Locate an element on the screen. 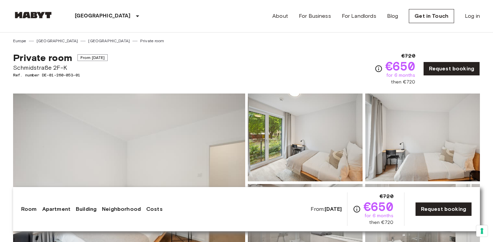 The height and width of the screenshot is (242, 493). a: Costs is located at coordinates (154, 209).